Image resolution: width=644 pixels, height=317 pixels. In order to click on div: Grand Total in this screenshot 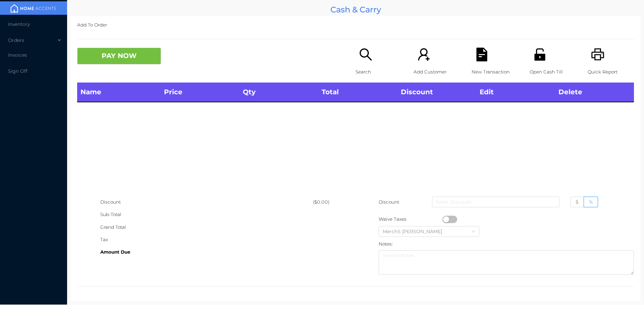, I will do `click(207, 227)`.